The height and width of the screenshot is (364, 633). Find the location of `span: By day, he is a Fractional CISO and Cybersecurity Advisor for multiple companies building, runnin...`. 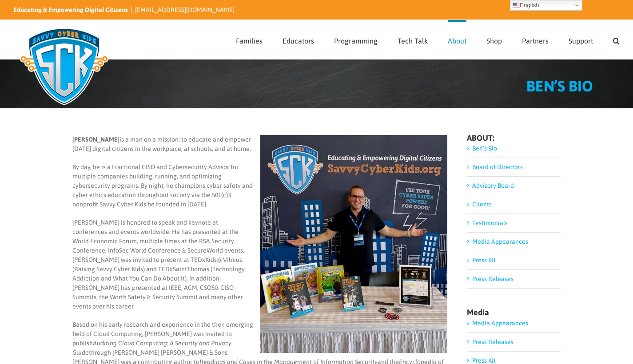

span: By day, he is a Fractional CISO and Cybersecurity Advisor for multiple companies building, runnin... is located at coordinates (162, 185).